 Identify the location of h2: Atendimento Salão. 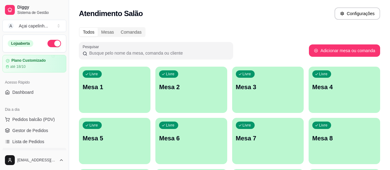
(111, 14).